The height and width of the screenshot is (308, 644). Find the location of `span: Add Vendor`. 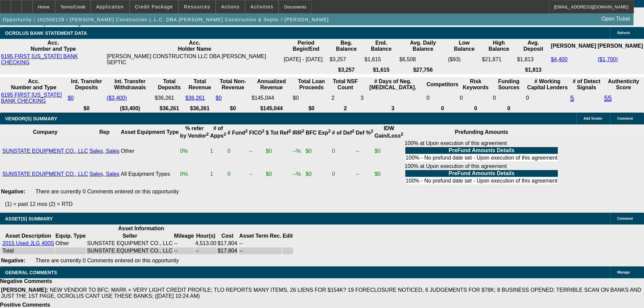

span: Add Vendor is located at coordinates (592, 119).